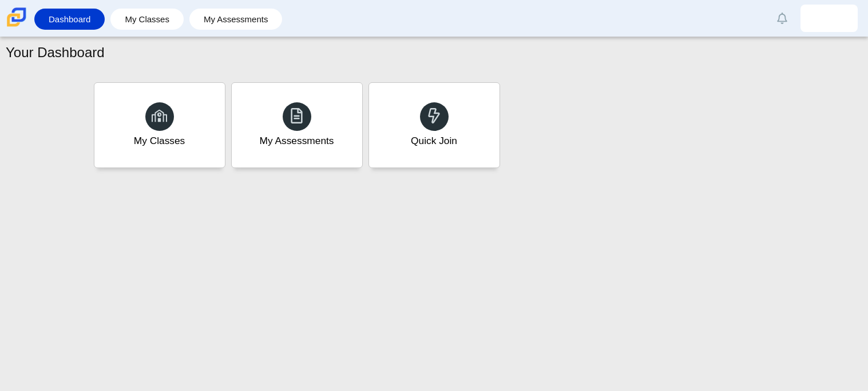 The image size is (868, 391). I want to click on a: Dashboard, so click(69, 19).